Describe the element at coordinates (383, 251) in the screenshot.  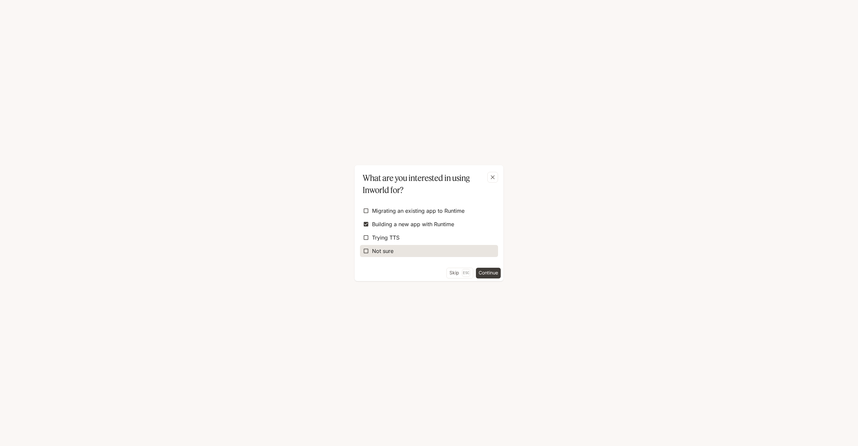
I see `span: Not sure` at that location.